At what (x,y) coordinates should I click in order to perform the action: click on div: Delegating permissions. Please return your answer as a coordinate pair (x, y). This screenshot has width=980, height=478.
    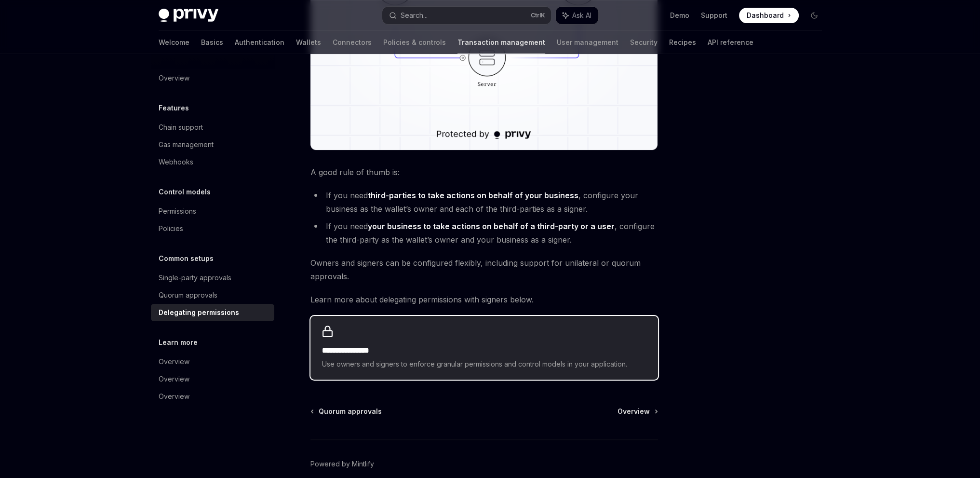
    Looking at the image, I should click on (198, 313).